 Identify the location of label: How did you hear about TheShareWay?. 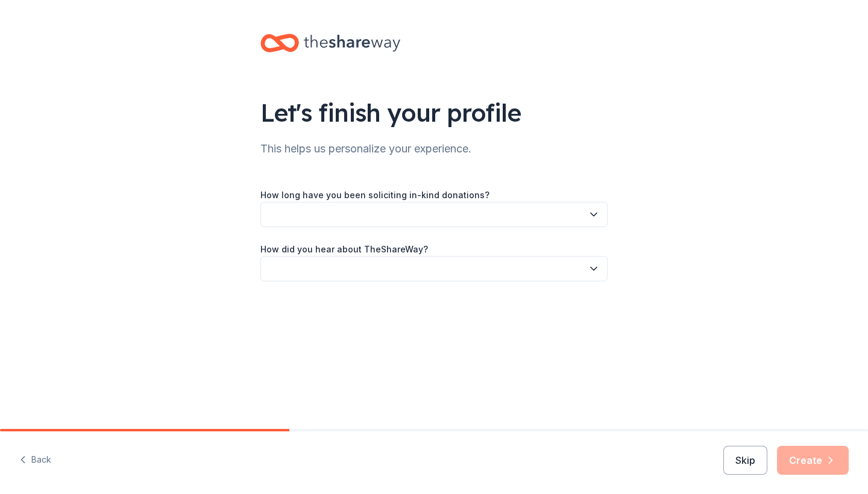
(345, 250).